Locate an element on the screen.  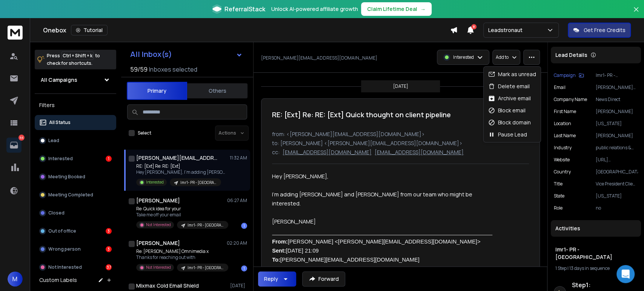
span: Ctrl + Shift + k is located at coordinates (77, 55).